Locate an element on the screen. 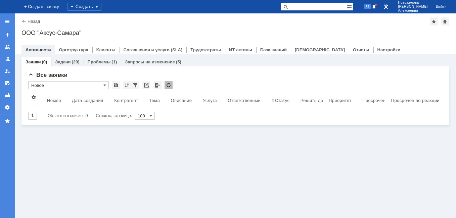  a: База знаний is located at coordinates (273, 50).